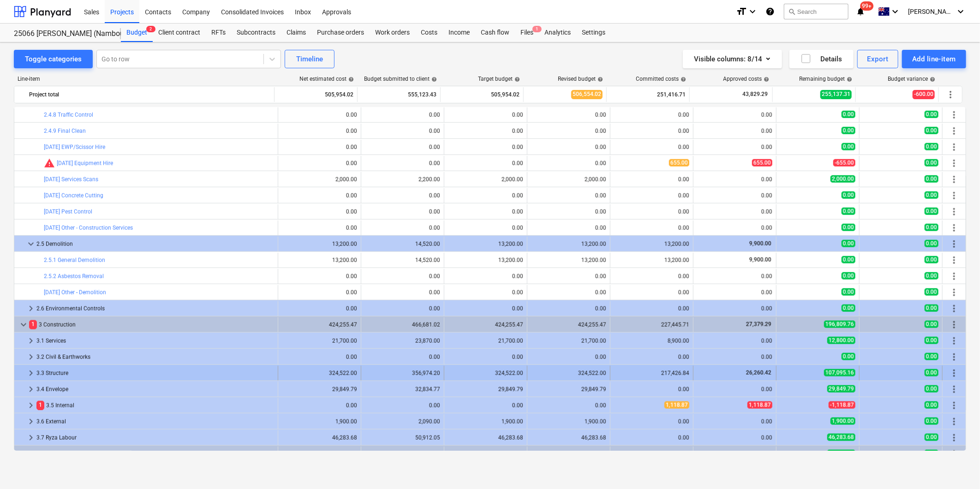  I want to click on span: help, so click(683, 79).